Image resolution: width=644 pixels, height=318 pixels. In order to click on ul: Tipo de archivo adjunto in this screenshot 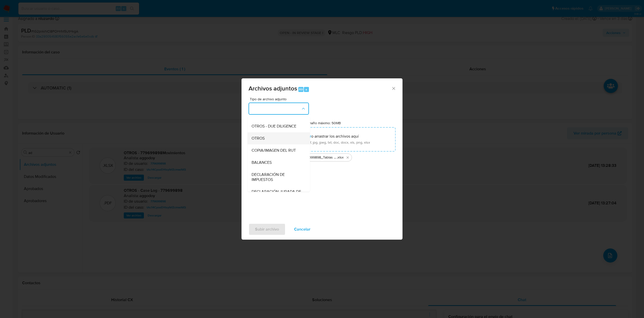, I will do `click(279, 182)`.